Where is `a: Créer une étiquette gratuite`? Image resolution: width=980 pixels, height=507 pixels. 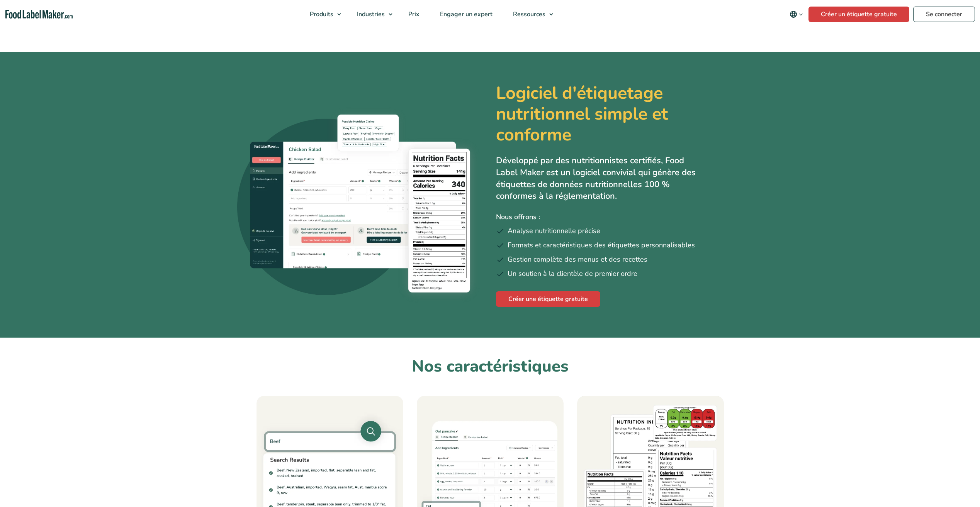 a: Créer une étiquette gratuite is located at coordinates (548, 299).